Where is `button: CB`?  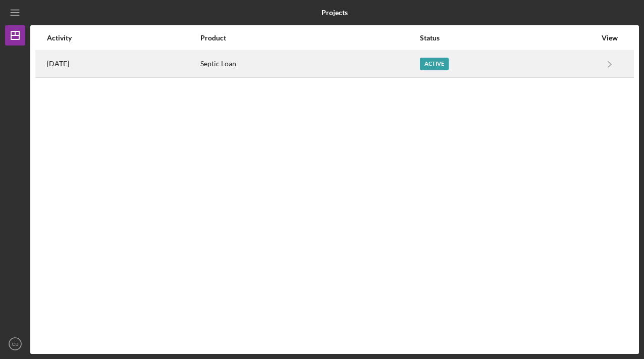 button: CB is located at coordinates (15, 344).